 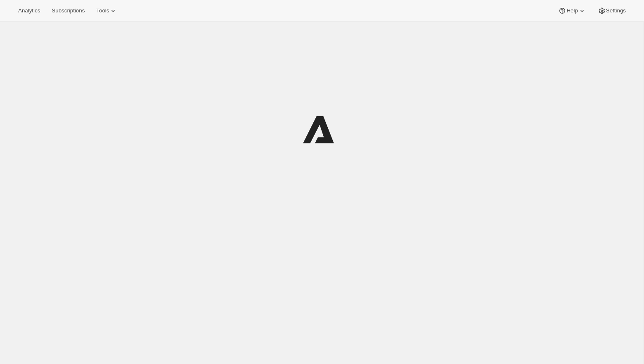 I want to click on span: Tools, so click(x=103, y=11).